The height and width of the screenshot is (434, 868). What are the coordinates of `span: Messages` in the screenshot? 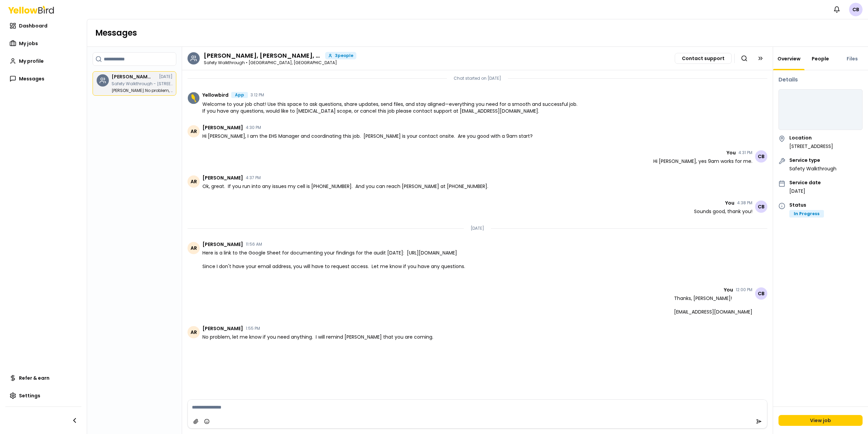 It's located at (31, 79).